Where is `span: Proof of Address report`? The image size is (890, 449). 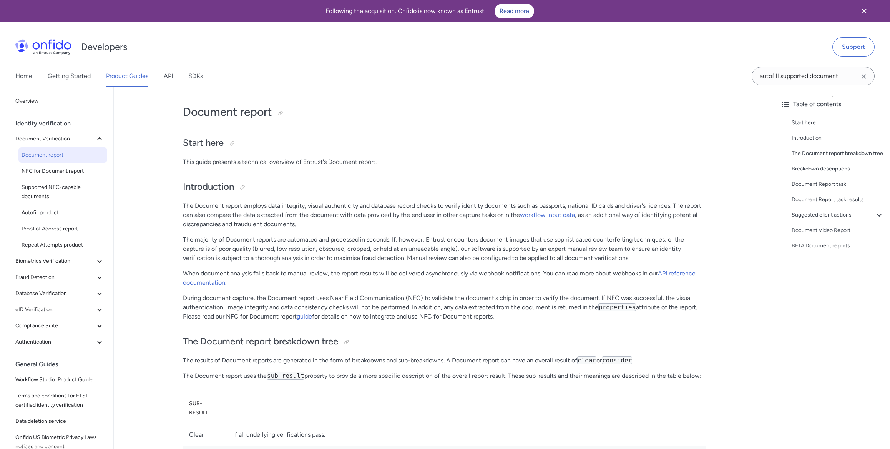
span: Proof of Address report is located at coordinates (63, 229).